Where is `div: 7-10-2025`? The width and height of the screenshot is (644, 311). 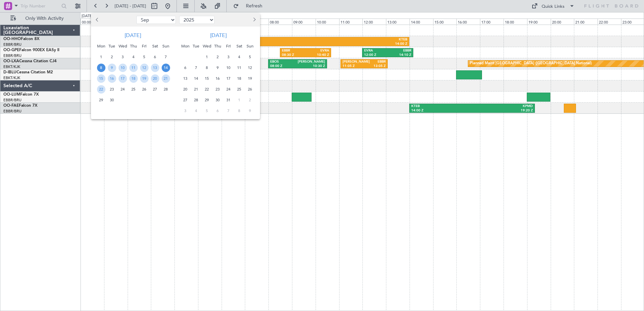
div: 7-10-2025 is located at coordinates (196, 68).